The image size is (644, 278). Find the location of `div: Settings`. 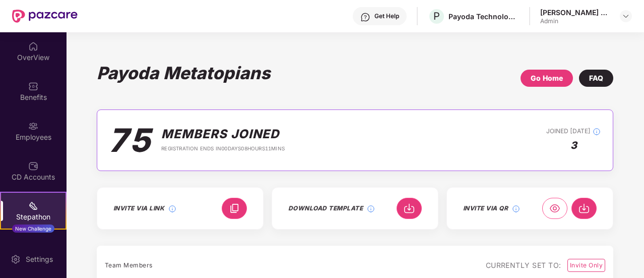

div: Settings is located at coordinates (39, 259).